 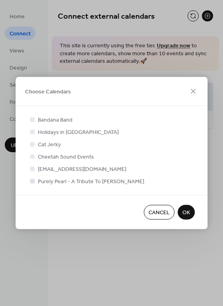 I want to click on button: OK, so click(x=186, y=212).